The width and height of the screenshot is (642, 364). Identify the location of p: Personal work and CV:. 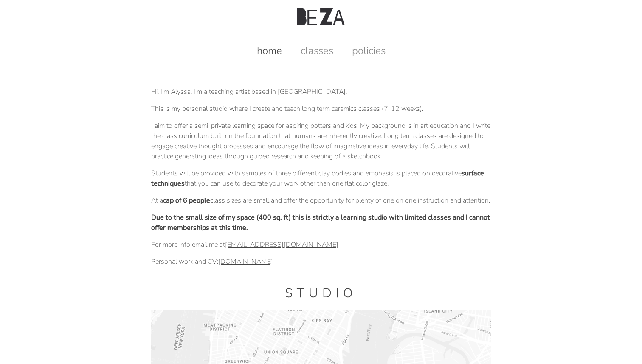
(321, 261).